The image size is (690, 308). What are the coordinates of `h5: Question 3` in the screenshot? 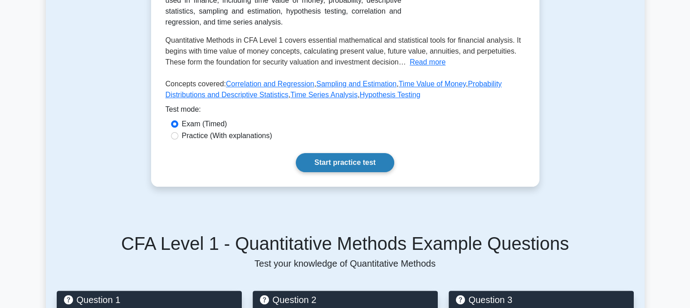 It's located at (541, 299).